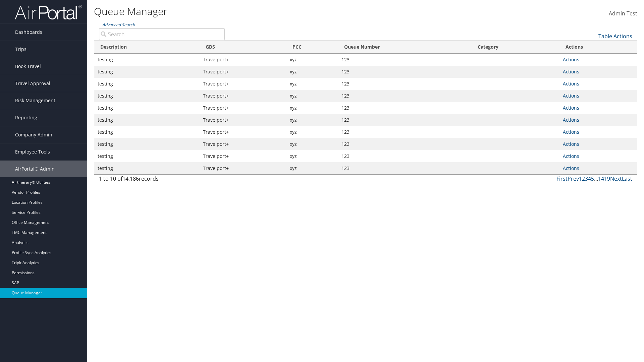  Describe the element at coordinates (405, 47) in the screenshot. I see `th: Queue Number: activate to sort column ascending` at that location.